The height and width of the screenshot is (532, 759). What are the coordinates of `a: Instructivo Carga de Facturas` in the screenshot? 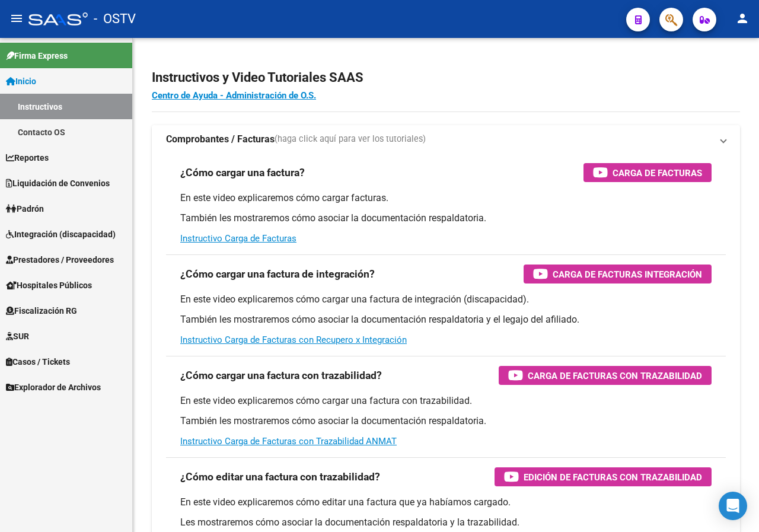 It's located at (238, 238).